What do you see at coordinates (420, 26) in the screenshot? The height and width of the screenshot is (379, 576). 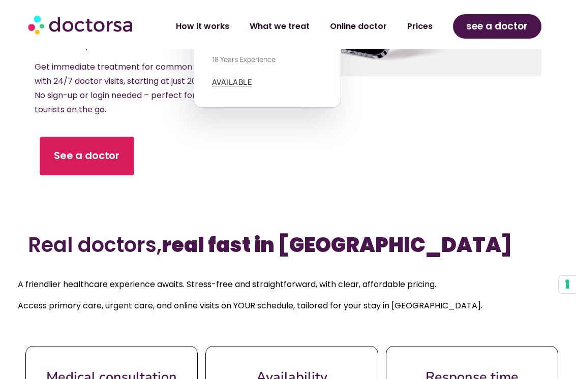 I see `a: Prices` at bounding box center [420, 26].